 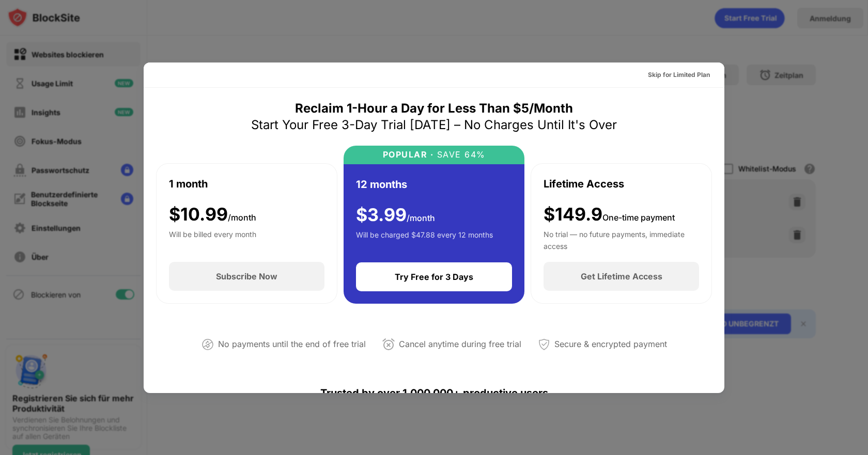 I want to click on div: Try Free for 3 Days, so click(x=434, y=277).